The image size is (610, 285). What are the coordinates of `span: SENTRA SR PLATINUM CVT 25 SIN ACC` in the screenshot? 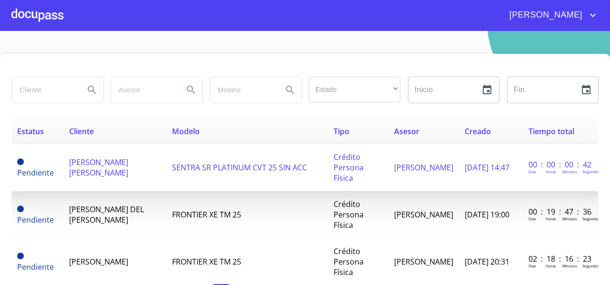 It's located at (239, 168).